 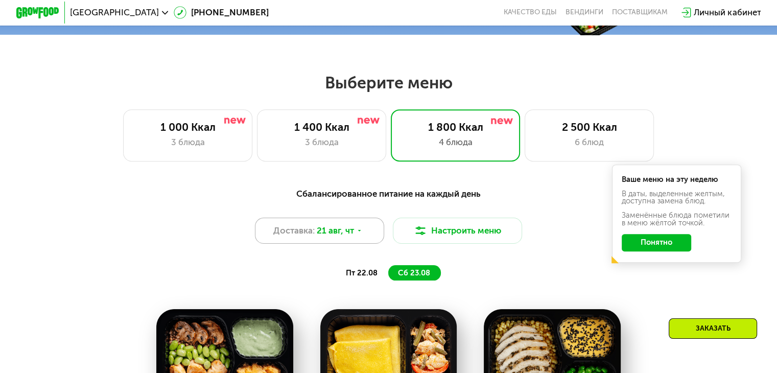 What do you see at coordinates (657, 243) in the screenshot?
I see `button: Понятно` at bounding box center [657, 243].